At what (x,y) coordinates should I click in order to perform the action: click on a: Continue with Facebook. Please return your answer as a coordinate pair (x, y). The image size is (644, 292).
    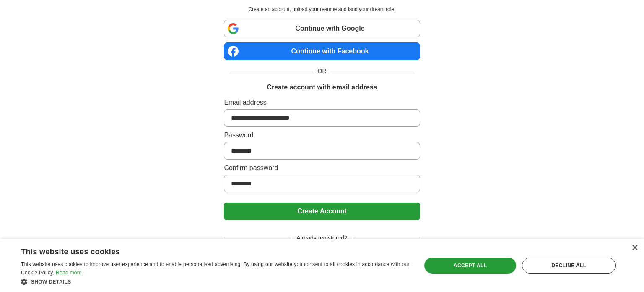
    Looking at the image, I should click on (322, 51).